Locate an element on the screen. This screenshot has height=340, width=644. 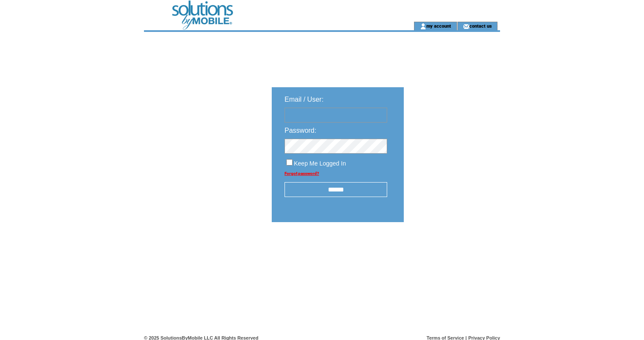
a: my account is located at coordinates (439, 25).